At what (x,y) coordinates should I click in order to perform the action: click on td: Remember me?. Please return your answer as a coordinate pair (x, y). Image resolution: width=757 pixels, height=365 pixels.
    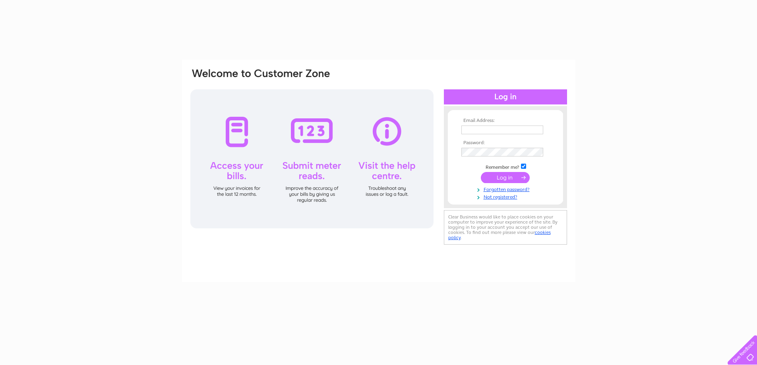
    Looking at the image, I should click on (506, 167).